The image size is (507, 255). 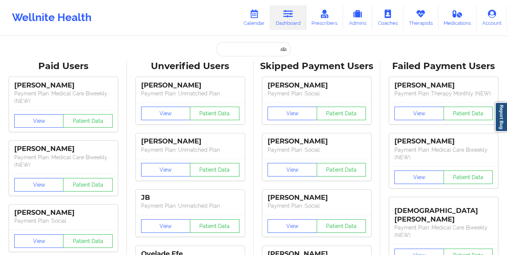 I want to click on div: Unverified Users, so click(x=190, y=66).